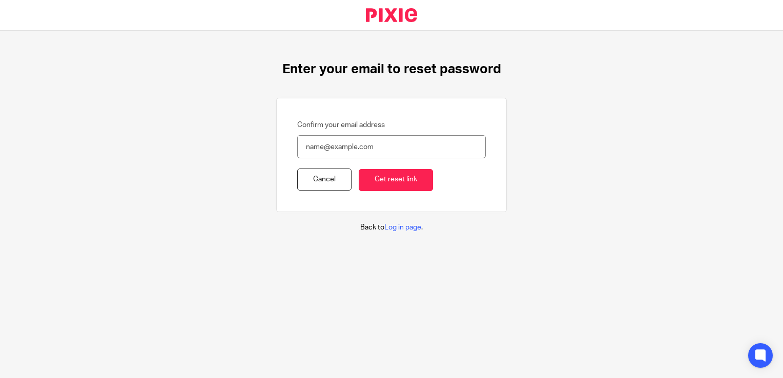 Image resolution: width=783 pixels, height=378 pixels. I want to click on label: Confirm your email address, so click(341, 125).